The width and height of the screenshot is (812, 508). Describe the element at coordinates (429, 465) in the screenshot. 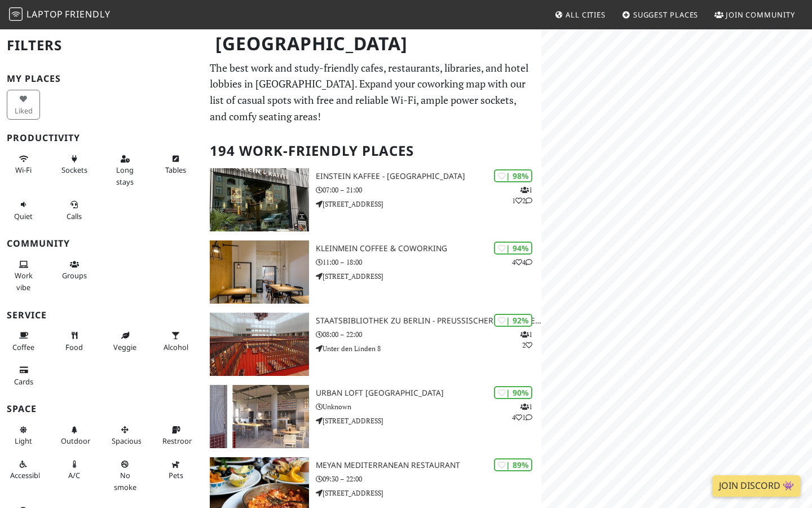

I see `h3: Meyan Mediterranean Restaurant` at that location.